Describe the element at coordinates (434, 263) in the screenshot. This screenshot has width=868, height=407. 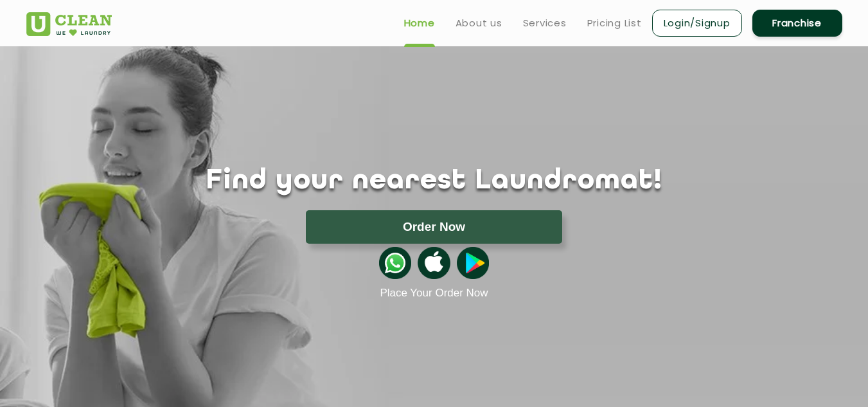
I see `img: apple-icon.png` at that location.